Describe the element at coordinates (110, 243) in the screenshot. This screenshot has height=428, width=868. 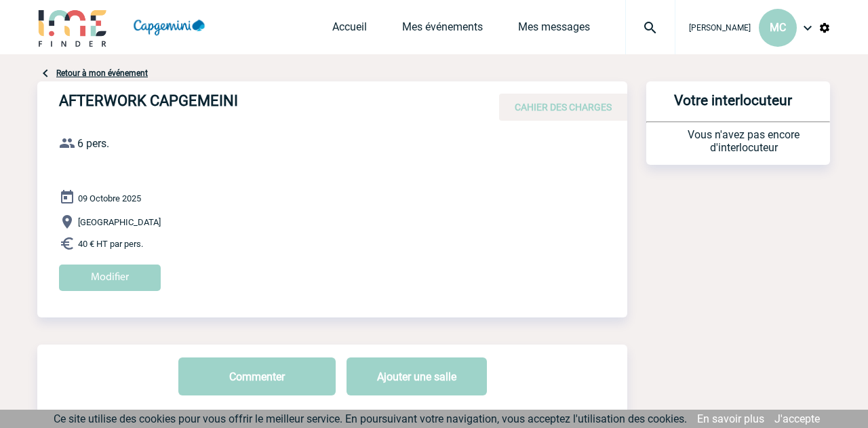
I see `span: 40 € HT par pers.` at that location.